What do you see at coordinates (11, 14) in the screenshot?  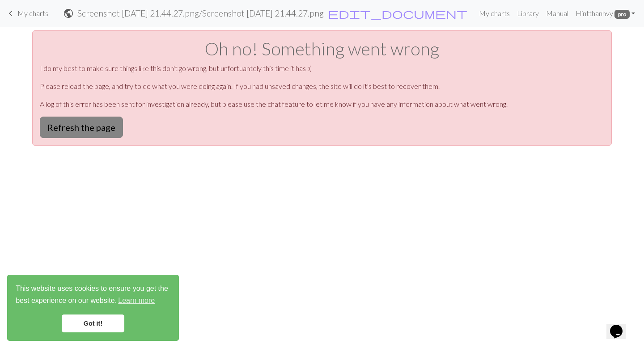 I see `span: keyboard_arrow_left` at bounding box center [11, 14].